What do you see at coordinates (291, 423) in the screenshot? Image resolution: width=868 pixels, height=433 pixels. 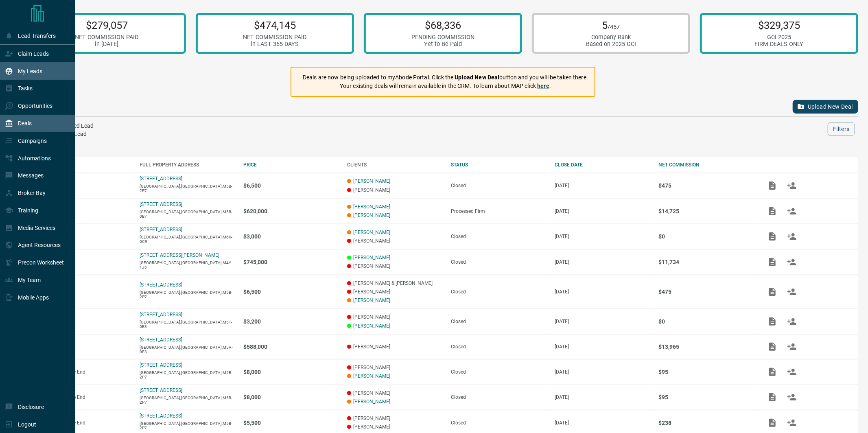 I see `p: $5,500` at bounding box center [291, 423].